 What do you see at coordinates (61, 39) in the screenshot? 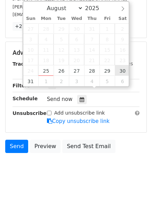
I see `span: August 5, 2025` at bounding box center [61, 39].